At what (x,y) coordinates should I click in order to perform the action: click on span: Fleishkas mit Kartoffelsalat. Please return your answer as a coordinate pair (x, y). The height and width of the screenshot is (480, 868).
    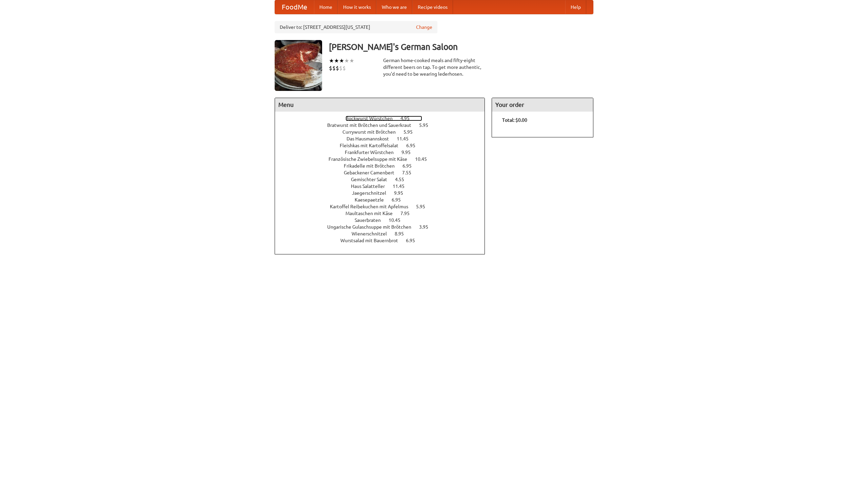
    Looking at the image, I should click on (372, 146).